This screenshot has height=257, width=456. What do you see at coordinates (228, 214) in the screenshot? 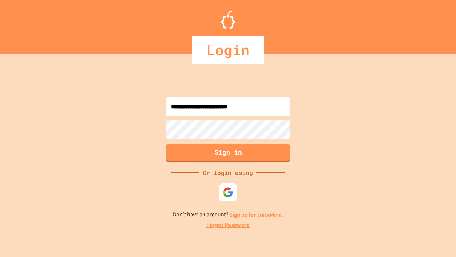
I see `p: Don't have an account?` at bounding box center [228, 214].